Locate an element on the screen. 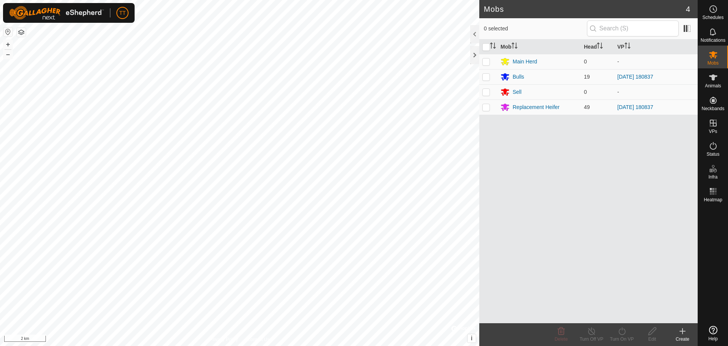  span: Animals is located at coordinates (713, 86).